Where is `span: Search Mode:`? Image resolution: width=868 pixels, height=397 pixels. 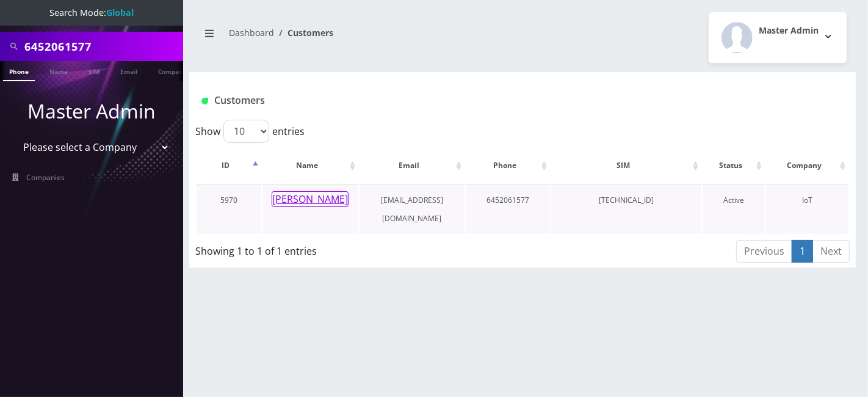 span: Search Mode: is located at coordinates (92, 12).